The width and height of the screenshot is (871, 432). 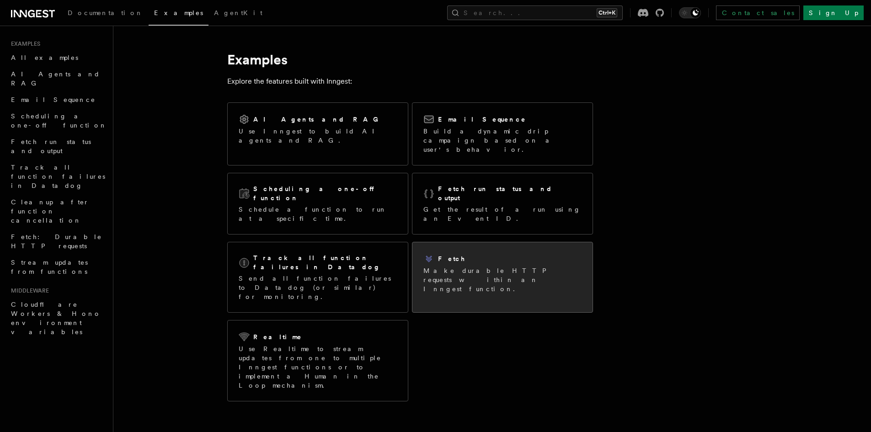 What do you see at coordinates (690, 13) in the screenshot?
I see `button: Toggle dark mode` at bounding box center [690, 13].